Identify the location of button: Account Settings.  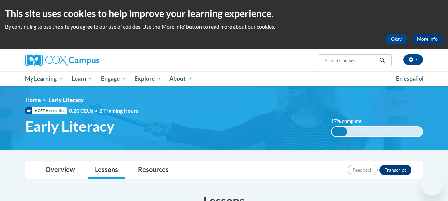
(413, 60).